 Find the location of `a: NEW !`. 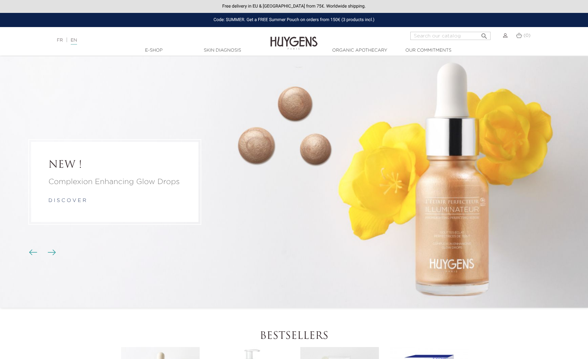

a: NEW ! is located at coordinates (115, 165).